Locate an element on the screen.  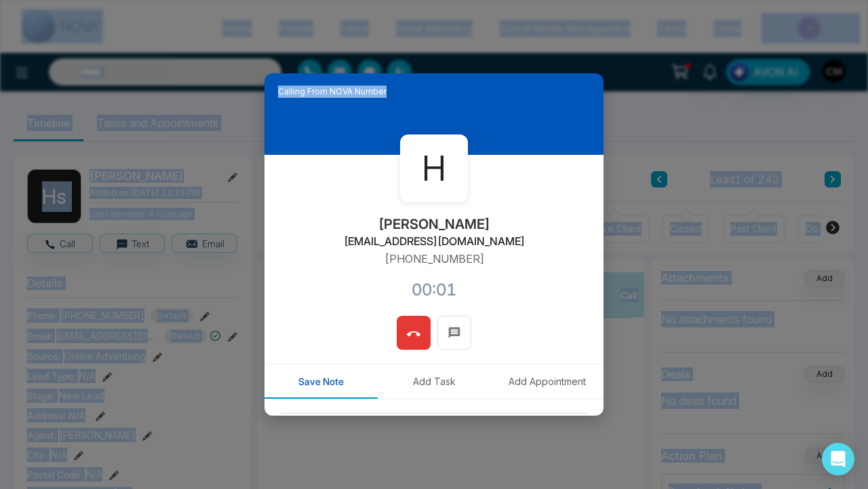
span: Calling From NOVA Number is located at coordinates (332, 92).